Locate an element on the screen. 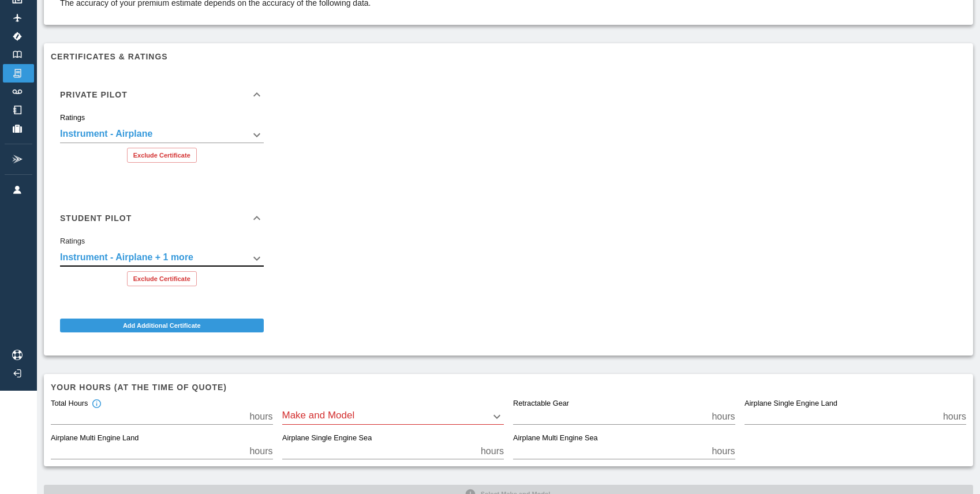  svg: Total hours in fixed-wing aircraft is located at coordinates (97, 404).